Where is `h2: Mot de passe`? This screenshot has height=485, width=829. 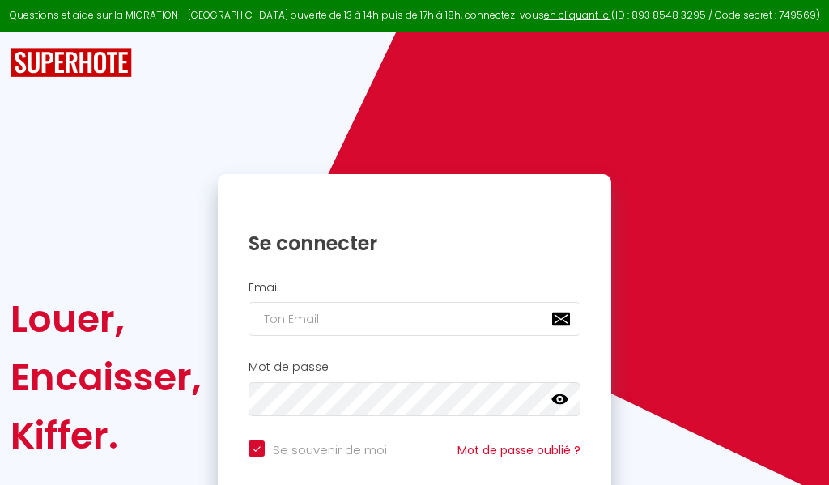
h2: Mot de passe is located at coordinates (414, 367).